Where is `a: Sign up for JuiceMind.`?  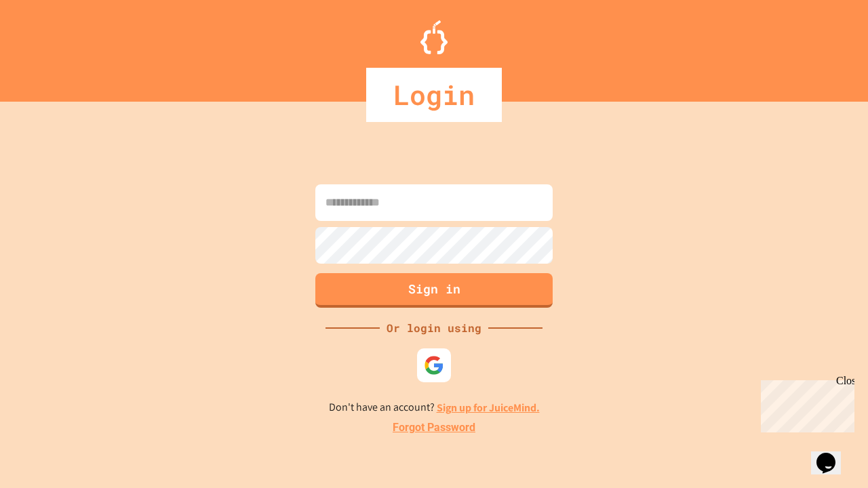
a: Sign up for JuiceMind. is located at coordinates (488, 407).